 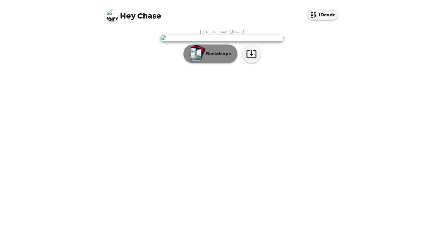 What do you see at coordinates (217, 54) in the screenshot?
I see `p: Backdrops` at bounding box center [217, 54].